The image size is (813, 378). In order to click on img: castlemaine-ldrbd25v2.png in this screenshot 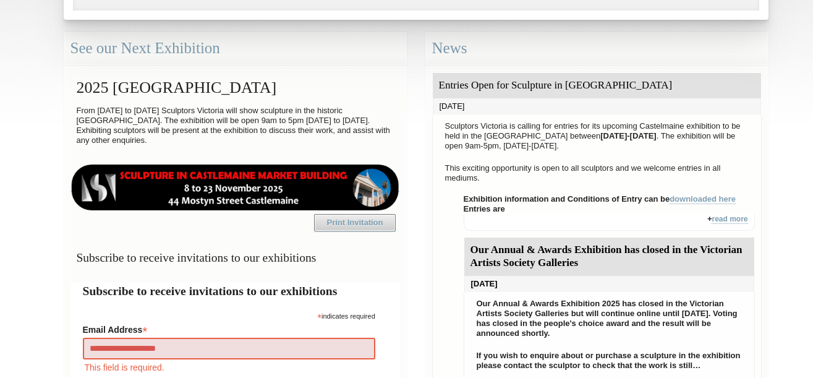, I will do `click(235, 187)`.